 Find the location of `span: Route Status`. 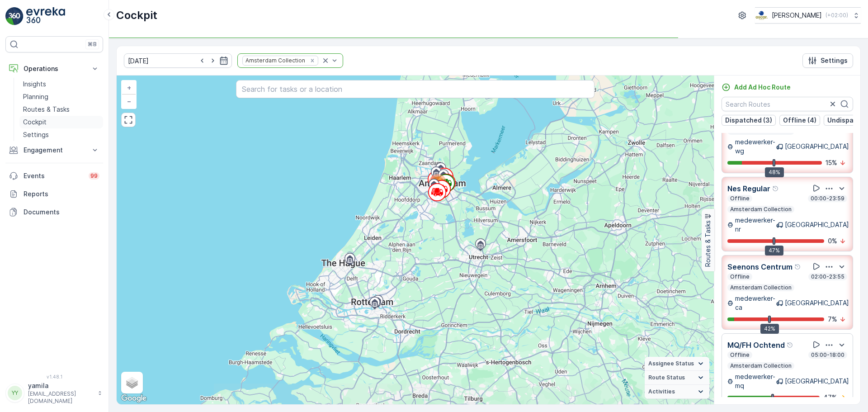

span: Route Status is located at coordinates (666, 378).